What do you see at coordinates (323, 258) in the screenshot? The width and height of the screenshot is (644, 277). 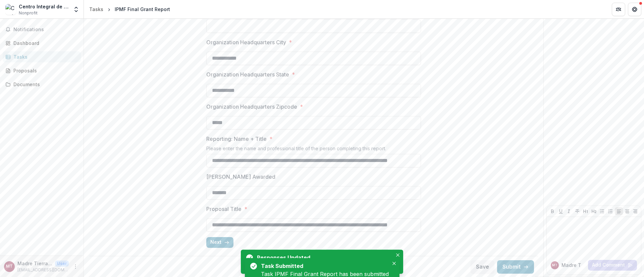 I see `div: Responses Updated` at bounding box center [323, 258].